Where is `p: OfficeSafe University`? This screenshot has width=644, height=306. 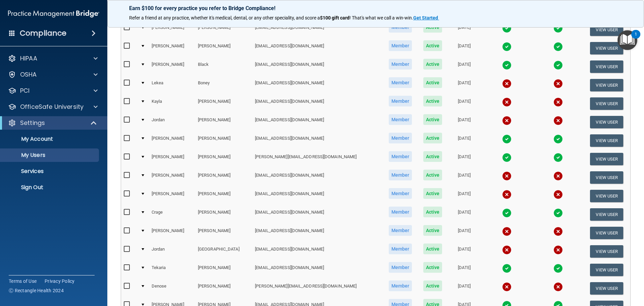 p: OfficeSafe University is located at coordinates (52, 107).